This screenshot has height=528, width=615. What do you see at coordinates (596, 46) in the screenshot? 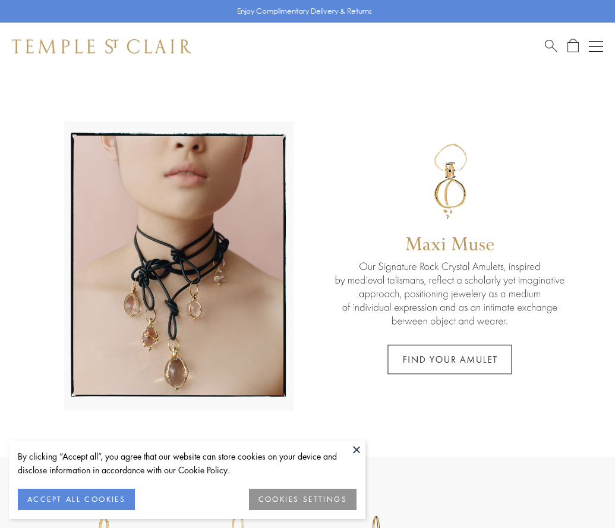
I see `button: Open navigation` at bounding box center [596, 46].